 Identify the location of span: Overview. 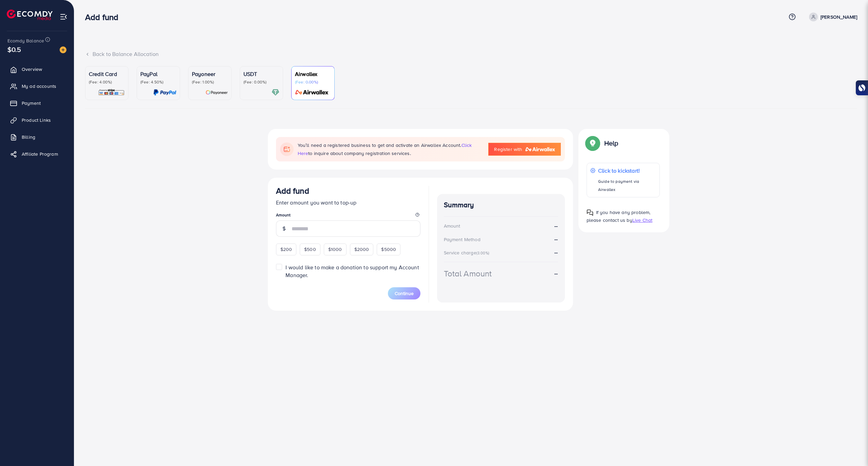
(32, 69).